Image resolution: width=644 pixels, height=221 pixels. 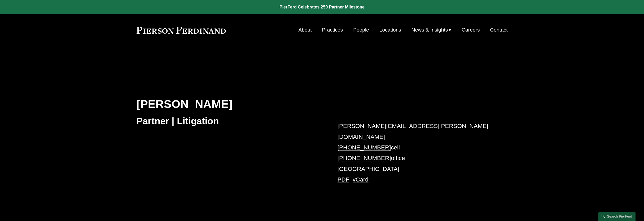 I want to click on span: News & Insights, so click(x=430, y=30).